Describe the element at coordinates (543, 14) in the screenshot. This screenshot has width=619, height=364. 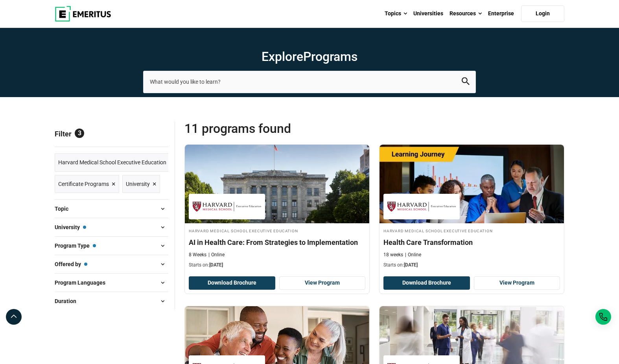
I see `a: Login` at that location.